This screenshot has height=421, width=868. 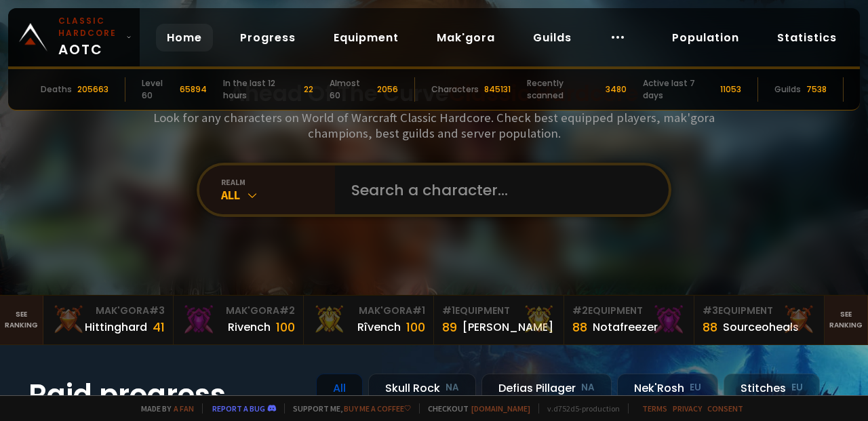 What do you see at coordinates (116, 327) in the screenshot?
I see `div: Hittinghard` at bounding box center [116, 327].